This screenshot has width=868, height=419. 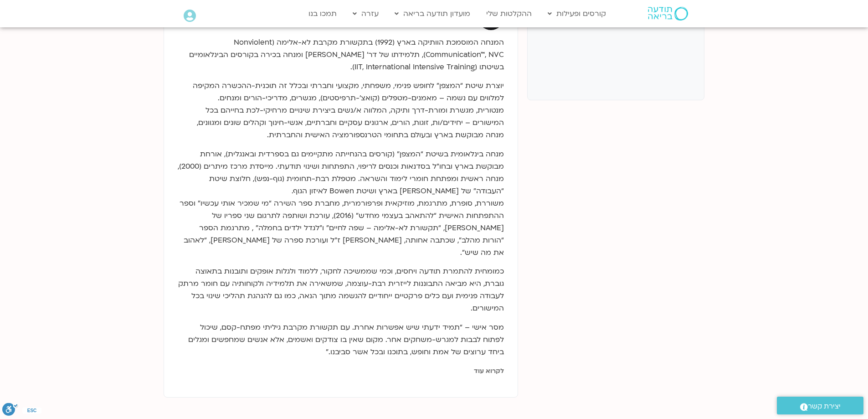 What do you see at coordinates (341, 110) in the screenshot?
I see `p: יוצרת שיטת “המצפן” לחופש פנימי, משפחתי, מקצועי וחברתי ובכלל זה תוכנית-ההכשרה המקיפה למלווים עם נש...` at bounding box center [341, 110].